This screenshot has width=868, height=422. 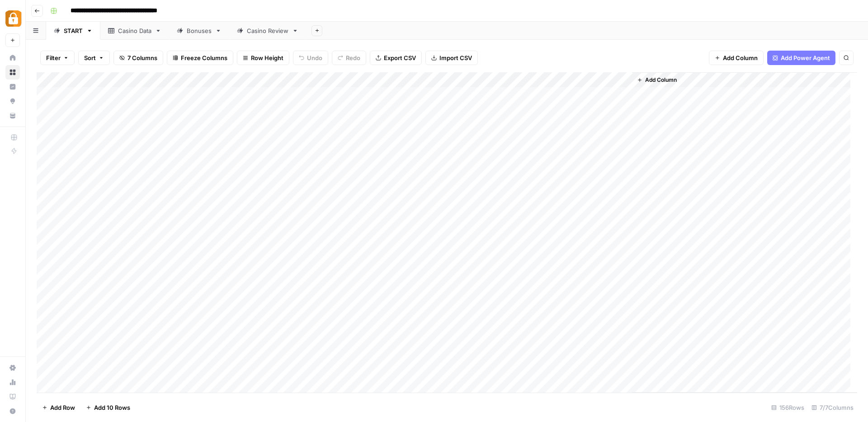 I want to click on div: Bonuses, so click(x=199, y=31).